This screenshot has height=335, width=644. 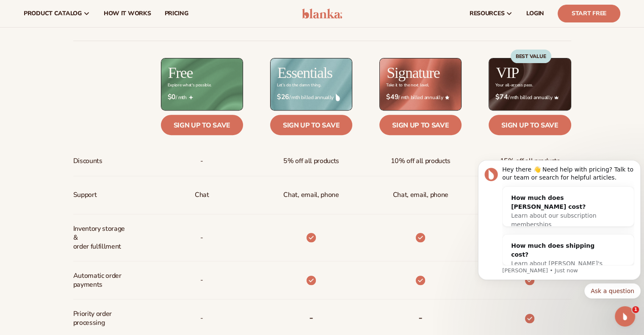 What do you see at coordinates (392, 97) in the screenshot?
I see `strong: $49` at bounding box center [392, 97].